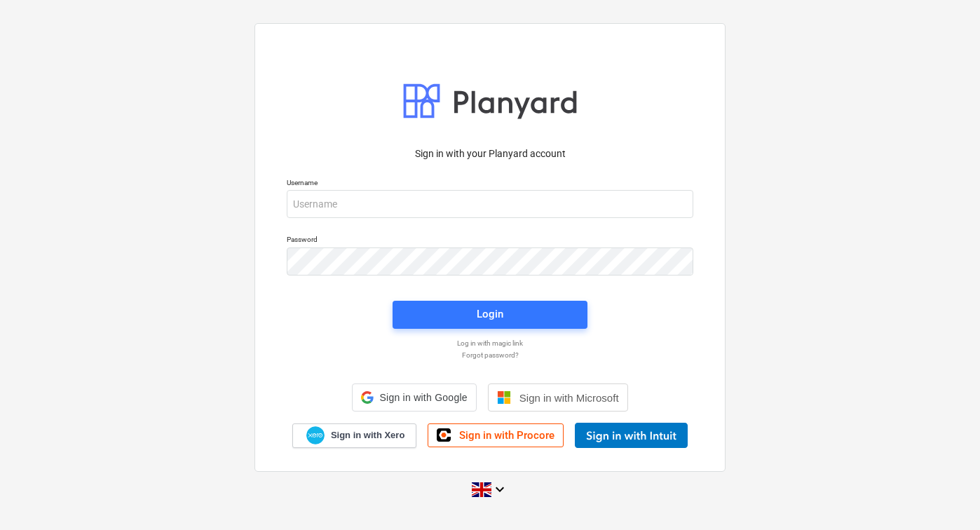  Describe the element at coordinates (490, 315) in the screenshot. I see `button: Login` at that location.